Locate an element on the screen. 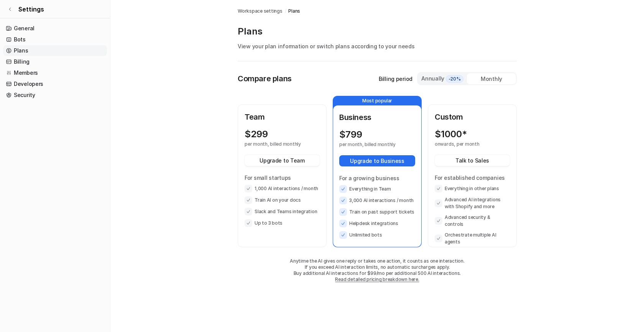 This screenshot has width=644, height=332. p: For a growing business is located at coordinates (377, 178).